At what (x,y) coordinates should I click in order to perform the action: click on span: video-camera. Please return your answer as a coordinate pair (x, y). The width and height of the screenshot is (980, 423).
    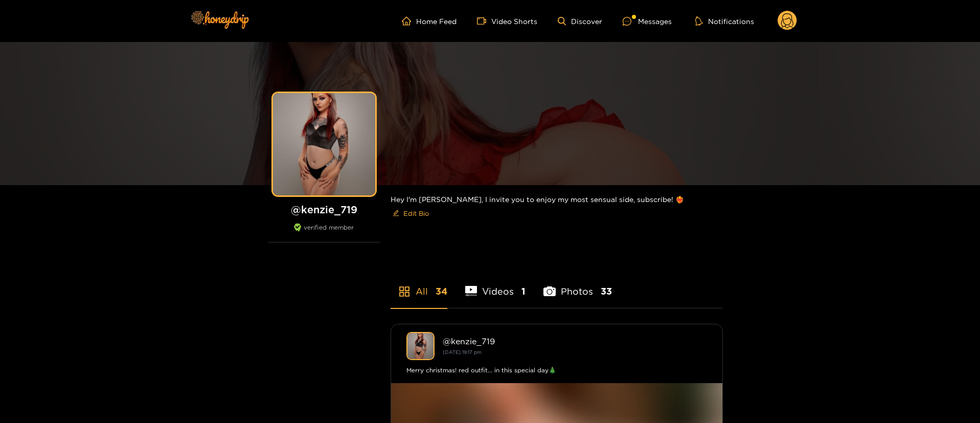
    Looking at the image, I should click on (484, 21).